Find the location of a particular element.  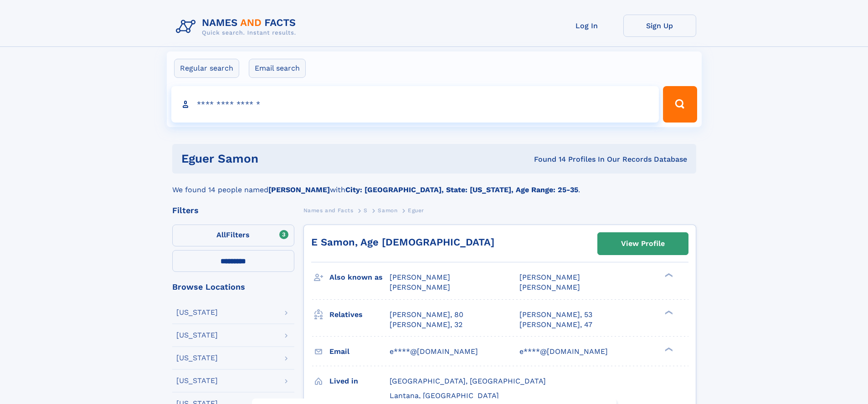

span: Samon is located at coordinates (387, 211).